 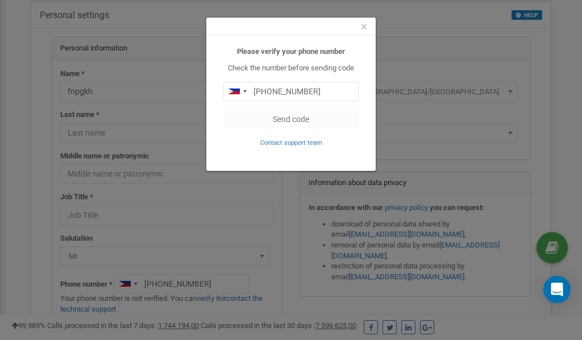 What do you see at coordinates (291, 119) in the screenshot?
I see `button: Send code` at bounding box center [291, 119].